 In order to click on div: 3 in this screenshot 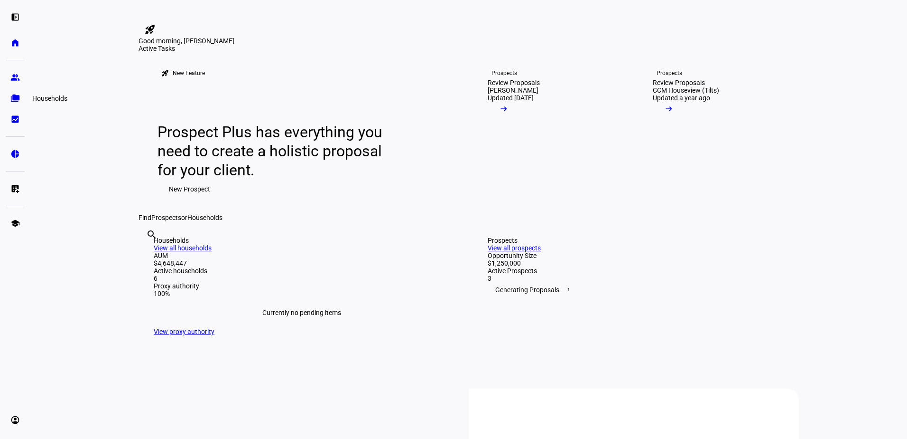, I will do `click(636, 278)`.